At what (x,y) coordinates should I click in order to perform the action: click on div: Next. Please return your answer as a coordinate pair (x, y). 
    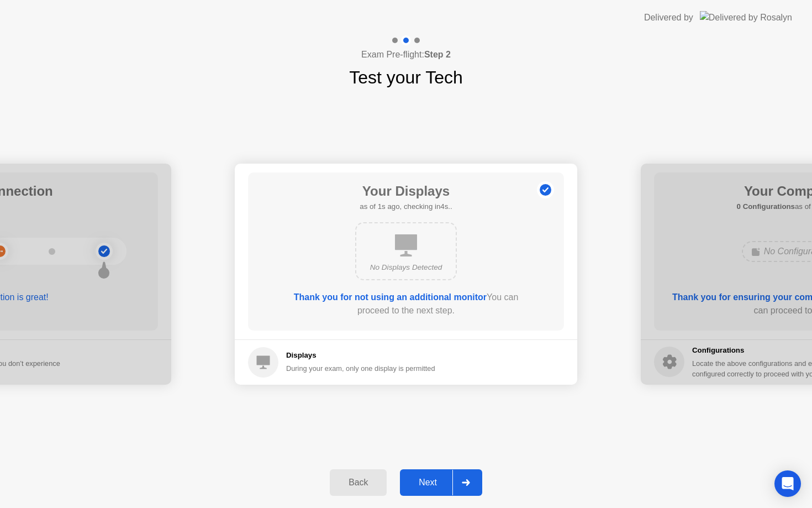
    Looking at the image, I should click on (427, 483).